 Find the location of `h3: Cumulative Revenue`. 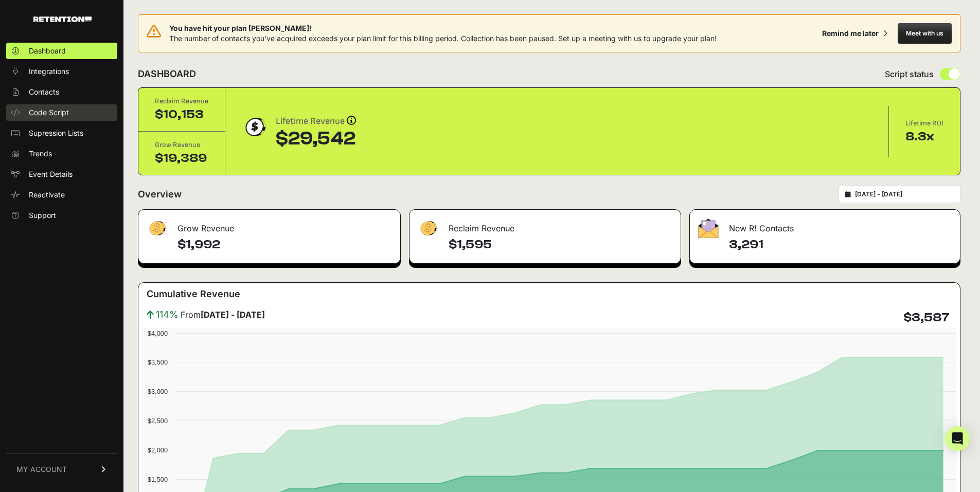

h3: Cumulative Revenue is located at coordinates (193, 294).